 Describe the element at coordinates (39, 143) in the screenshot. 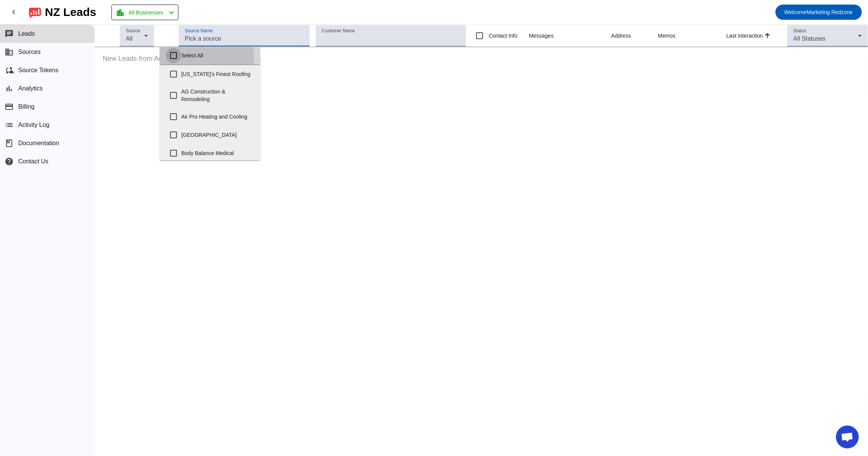

I see `span: Documentation` at that location.